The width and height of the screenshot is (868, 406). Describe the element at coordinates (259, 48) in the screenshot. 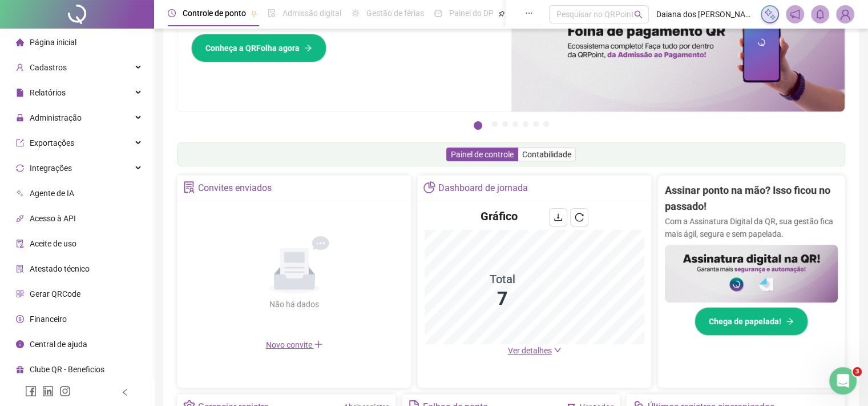

I see `button: Conheça a QRFolha agora` at that location.